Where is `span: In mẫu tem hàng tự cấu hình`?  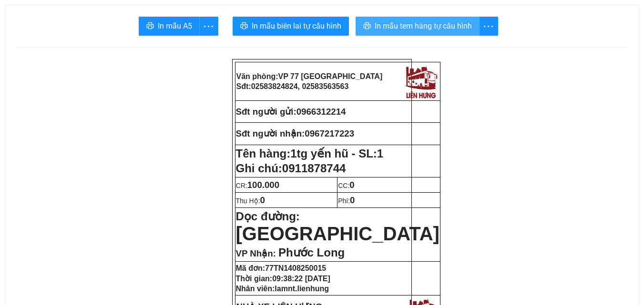 span: In mẫu tem hàng tự cấu hình is located at coordinates (423, 26).